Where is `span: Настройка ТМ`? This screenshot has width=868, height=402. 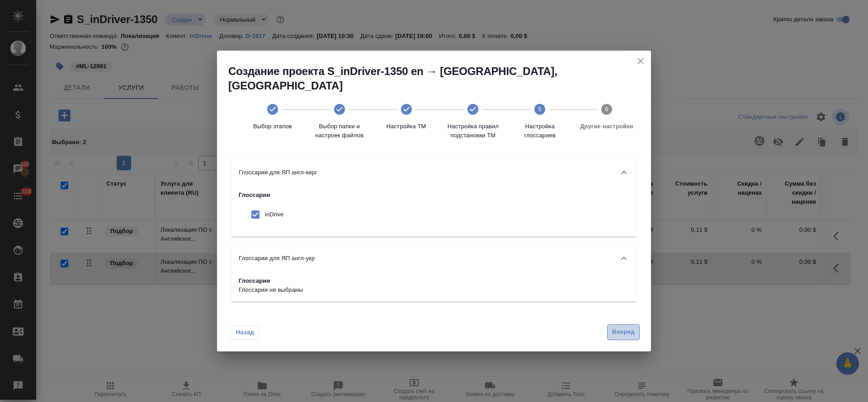 span: Настройка ТМ is located at coordinates (406, 127).